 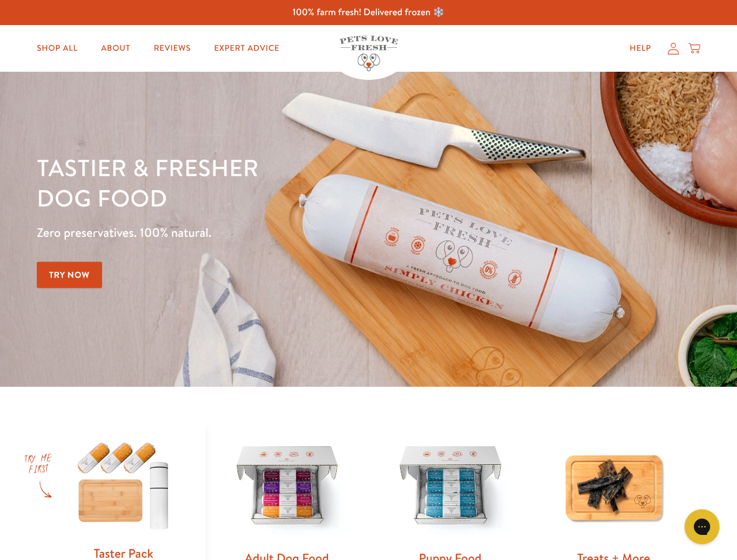 What do you see at coordinates (258, 183) in the screenshot?
I see `h1: Tastier & fresher dog food` at bounding box center [258, 183].